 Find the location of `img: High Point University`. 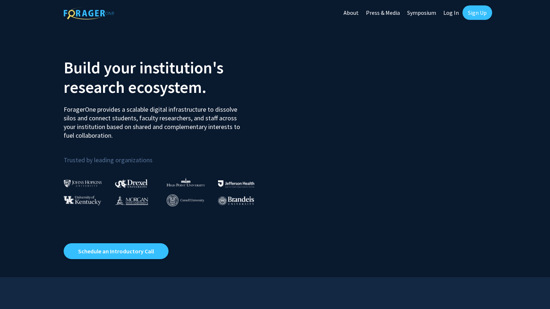

img: High Point University is located at coordinates (186, 182).